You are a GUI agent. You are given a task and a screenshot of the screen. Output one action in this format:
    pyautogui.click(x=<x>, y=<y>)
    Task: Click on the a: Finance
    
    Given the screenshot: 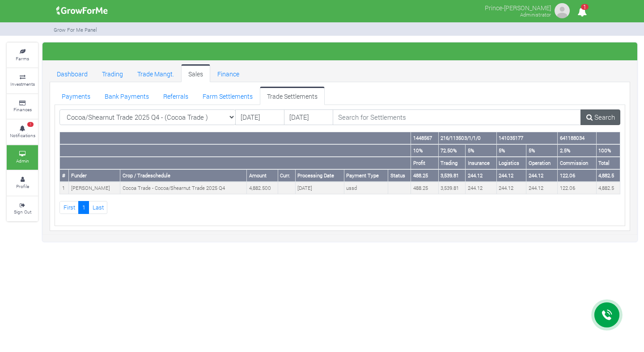 What is the action you would take?
    pyautogui.click(x=228, y=73)
    